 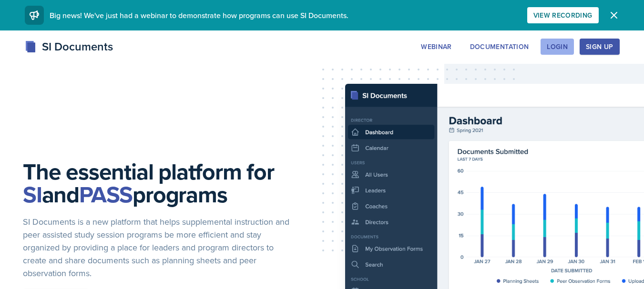 What do you see at coordinates (199, 15) in the screenshot?
I see `span: Big news! We've just had a webinar to demonstrate how programs can use SI Documents.` at bounding box center [199, 15].